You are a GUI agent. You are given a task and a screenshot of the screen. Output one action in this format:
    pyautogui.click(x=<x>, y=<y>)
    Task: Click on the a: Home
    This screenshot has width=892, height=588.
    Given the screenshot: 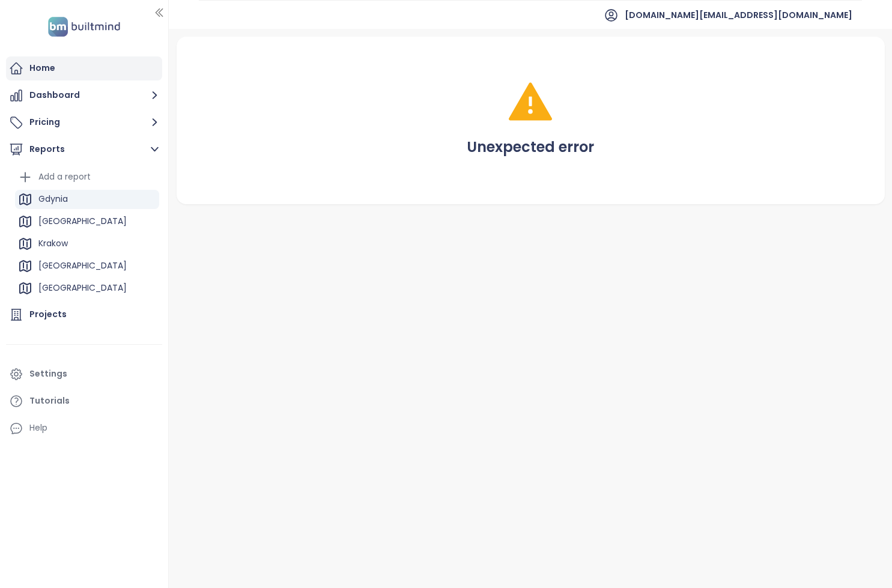 What is the action you would take?
    pyautogui.click(x=84, y=68)
    